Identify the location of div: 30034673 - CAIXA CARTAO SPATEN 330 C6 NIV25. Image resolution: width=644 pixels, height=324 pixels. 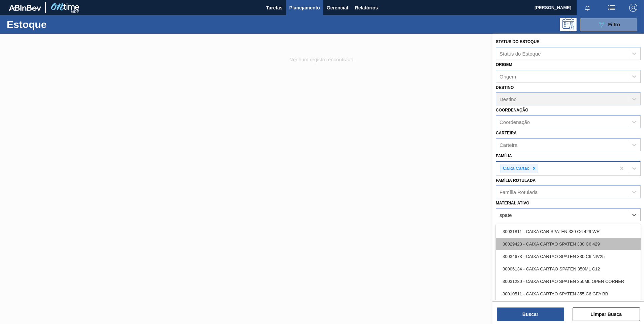
(568, 256).